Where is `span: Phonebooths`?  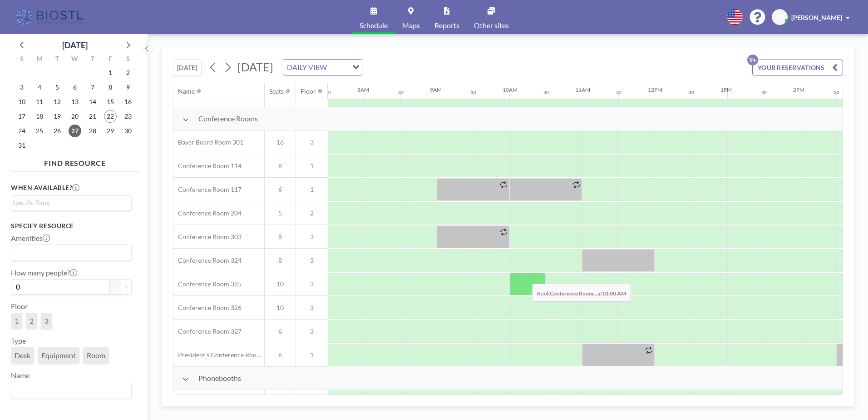
span: Phonebooths is located at coordinates (220, 378).